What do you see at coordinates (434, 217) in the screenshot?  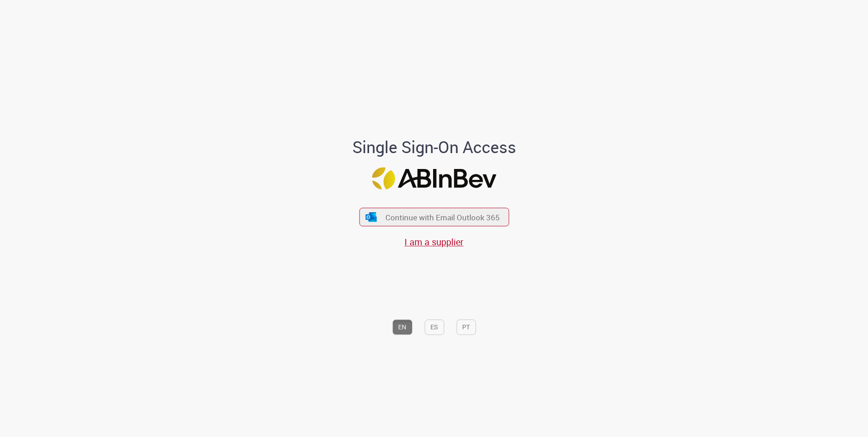 I see `button: ícone Azure/Microsoft 360 Continue with Email Outlook 365` at bounding box center [434, 217].